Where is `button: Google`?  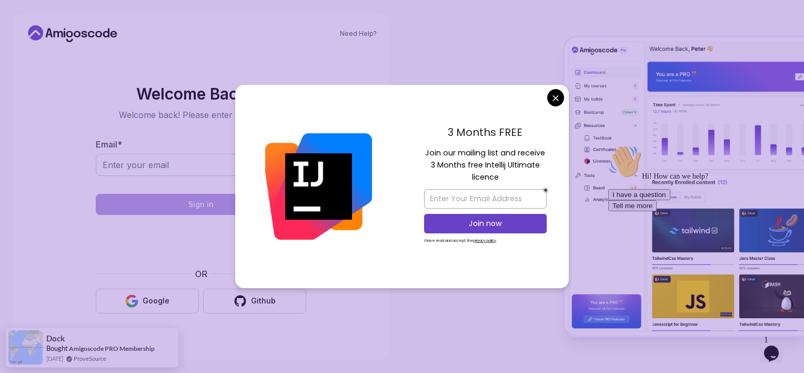
button: Google is located at coordinates (147, 300).